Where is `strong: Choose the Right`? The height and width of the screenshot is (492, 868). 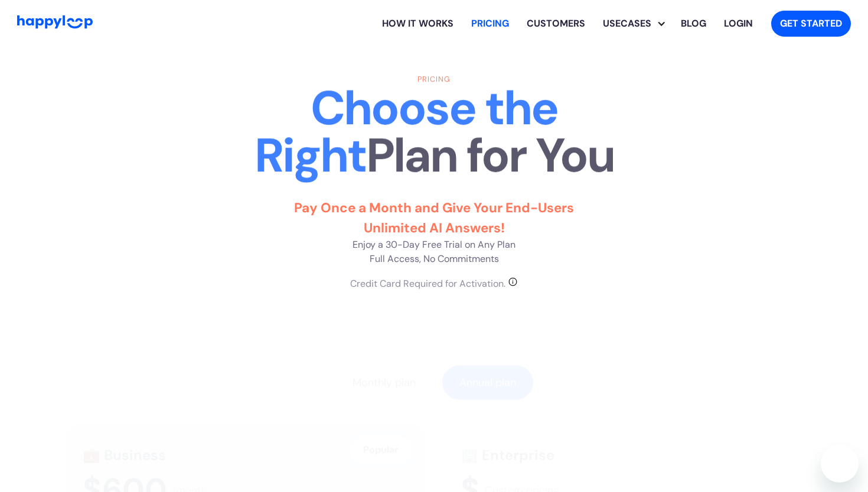 strong: Choose the Right is located at coordinates (406, 132).